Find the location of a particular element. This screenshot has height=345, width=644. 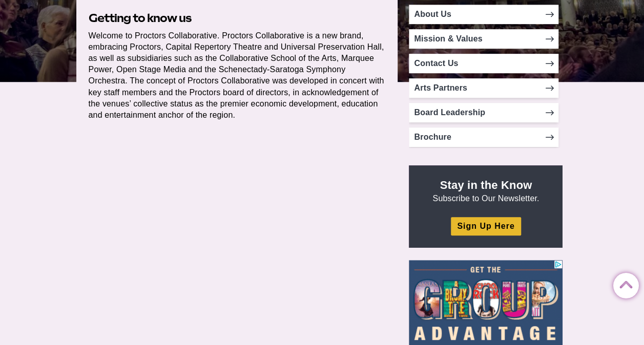

a: Arts Partners is located at coordinates (484, 88).